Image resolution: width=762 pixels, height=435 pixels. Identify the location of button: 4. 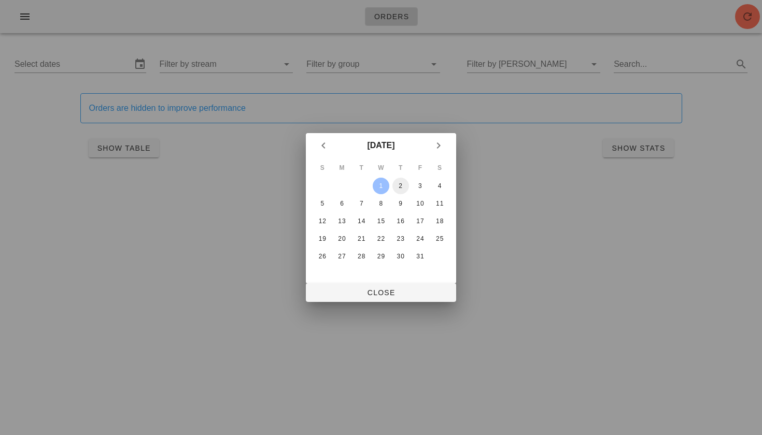
(440, 186).